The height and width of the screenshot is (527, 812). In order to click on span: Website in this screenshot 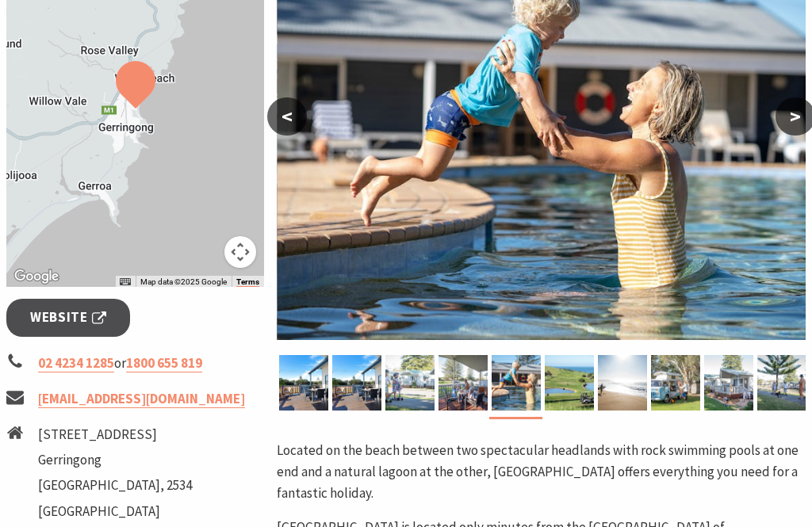, I will do `click(68, 317)`.